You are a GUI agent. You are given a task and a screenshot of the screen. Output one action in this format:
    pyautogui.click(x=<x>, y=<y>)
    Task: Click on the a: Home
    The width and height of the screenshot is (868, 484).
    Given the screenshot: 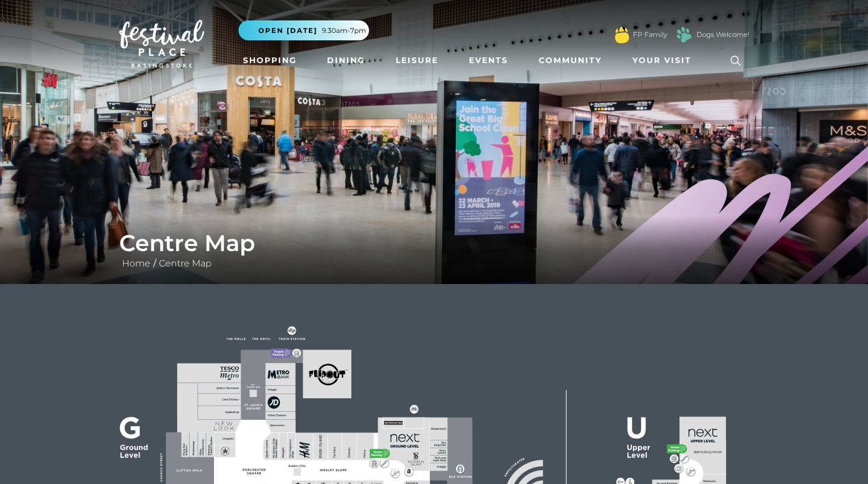 What is the action you would take?
    pyautogui.click(x=136, y=263)
    